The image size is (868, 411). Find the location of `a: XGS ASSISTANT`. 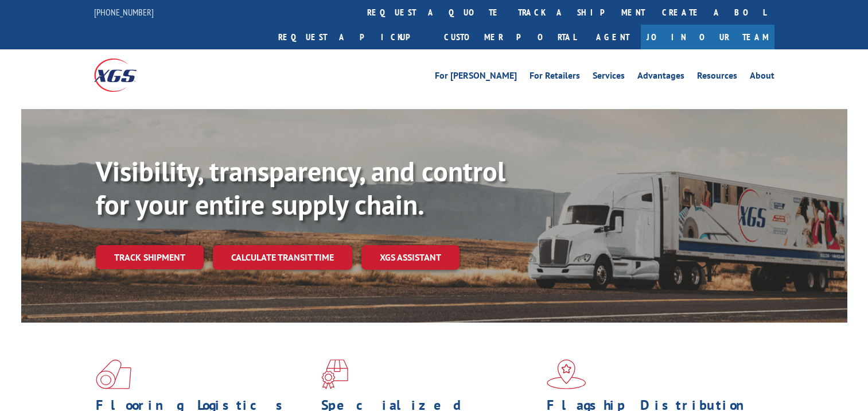

a: XGS ASSISTANT is located at coordinates (410, 257).